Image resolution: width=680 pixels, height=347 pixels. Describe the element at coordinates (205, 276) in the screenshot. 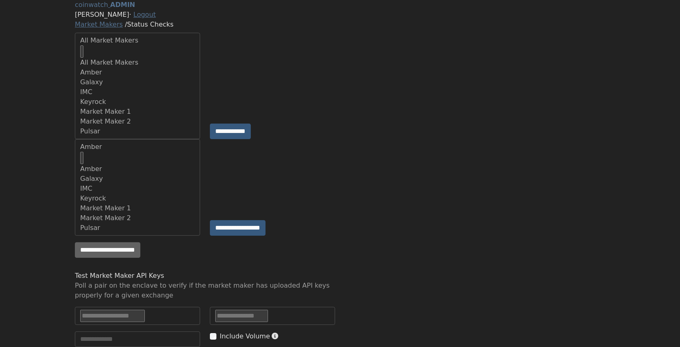

I see `div: Test Market Maker API Keys` at that location.